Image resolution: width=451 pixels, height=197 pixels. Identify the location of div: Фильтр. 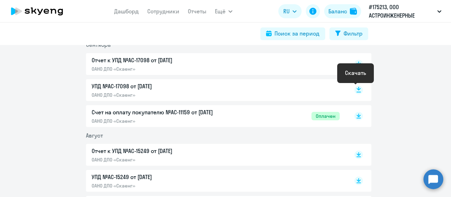
(353, 33).